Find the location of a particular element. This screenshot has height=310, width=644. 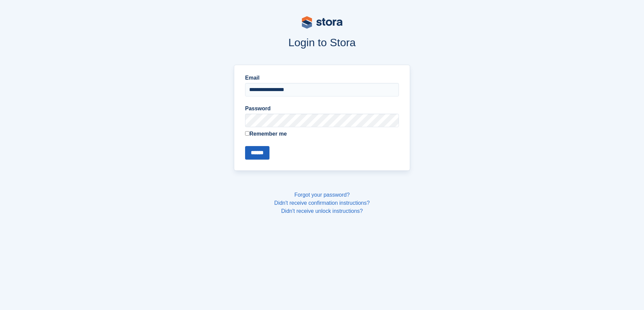

label: Remember me is located at coordinates (322, 134).